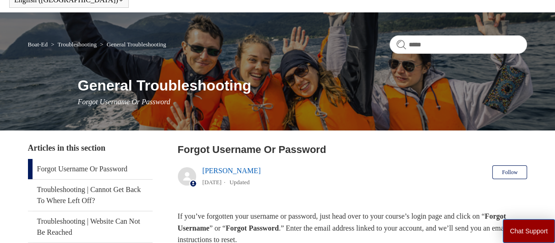 This screenshot has height=243, width=555. What do you see at coordinates (303, 85) in the screenshot?
I see `h1: General Troubleshooting` at bounding box center [303, 85].